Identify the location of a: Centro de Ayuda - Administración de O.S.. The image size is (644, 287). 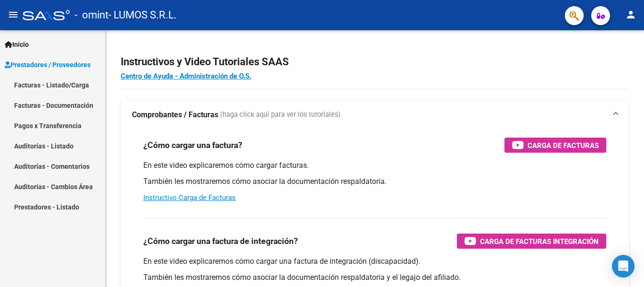
(186, 76).